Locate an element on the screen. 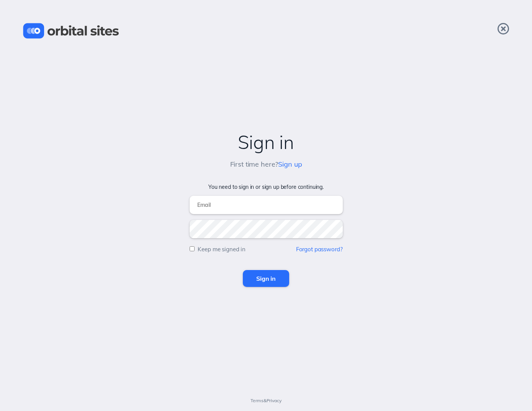 The image size is (532, 411). h2: Sign in is located at coordinates (266, 142).